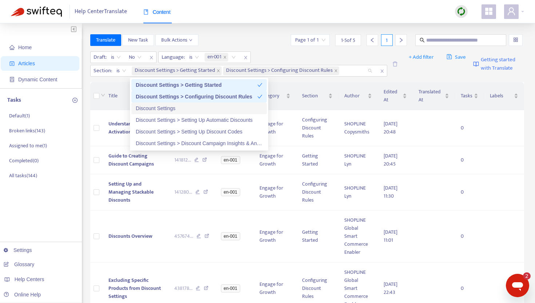 The width and height of the screenshot is (535, 303). What do you see at coordinates (456, 57) in the screenshot?
I see `span: Save` at bounding box center [456, 57].